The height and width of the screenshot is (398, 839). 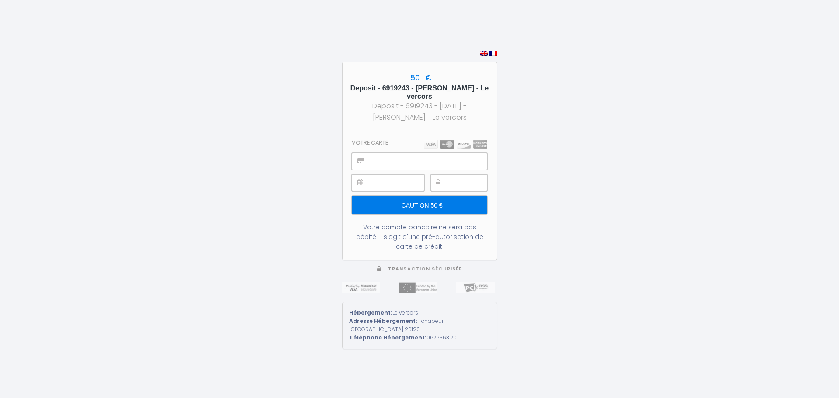 I want to click on input: Caution 50 €, so click(x=419, y=205).